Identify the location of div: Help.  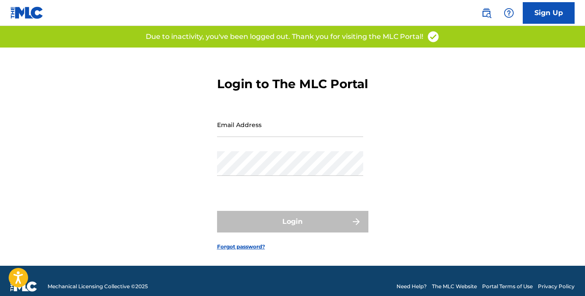
(509, 13).